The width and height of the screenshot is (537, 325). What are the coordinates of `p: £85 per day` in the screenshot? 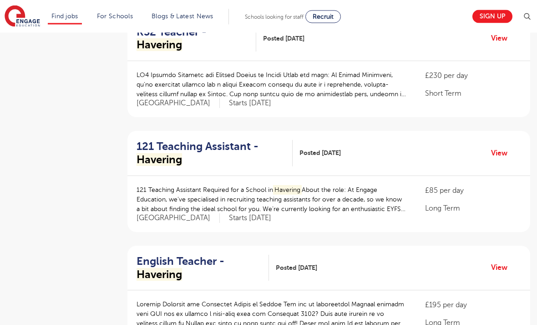 It's located at (473, 191).